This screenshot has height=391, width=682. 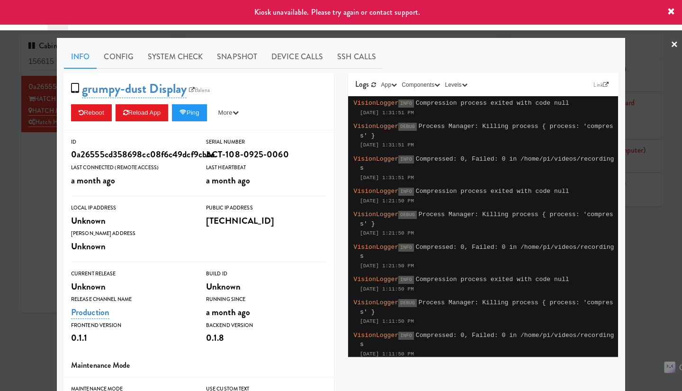 What do you see at coordinates (142, 113) in the screenshot?
I see `button: Reload App` at bounding box center [142, 113].